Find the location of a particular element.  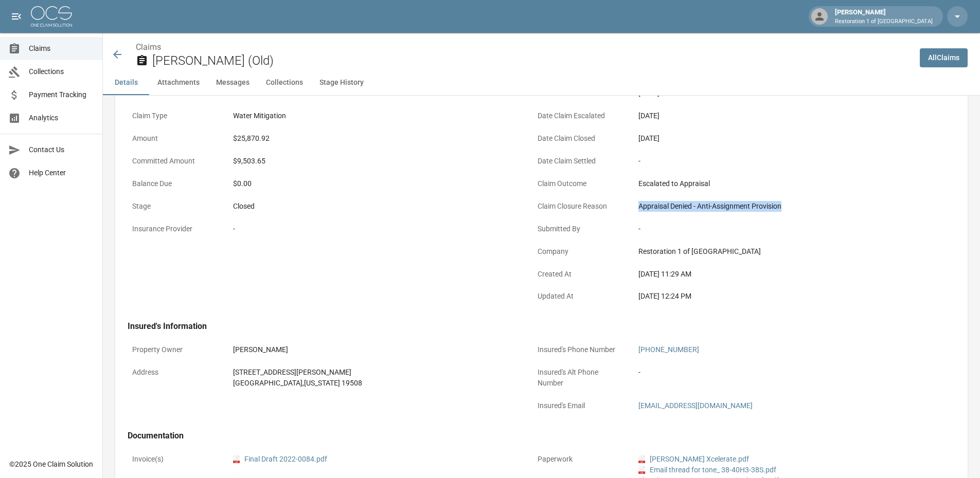

p: Invoice(s) is located at coordinates (174, 459).